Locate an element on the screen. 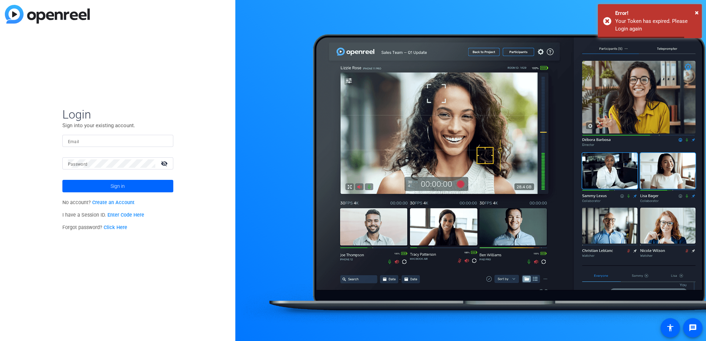  button: Sign in is located at coordinates (118, 186).